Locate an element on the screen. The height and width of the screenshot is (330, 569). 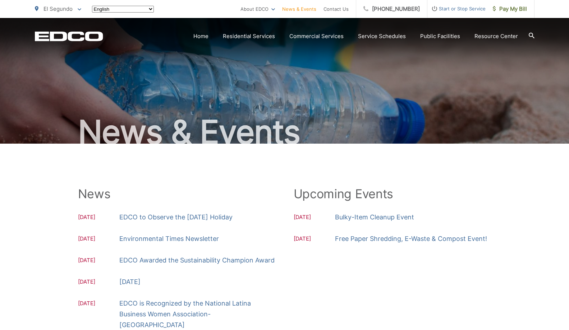
h1: News & Events is located at coordinates (285, 132).